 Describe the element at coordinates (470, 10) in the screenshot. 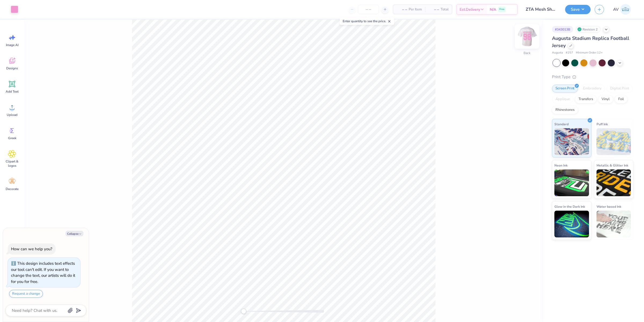

I see `span: Est. Delivery` at that location.